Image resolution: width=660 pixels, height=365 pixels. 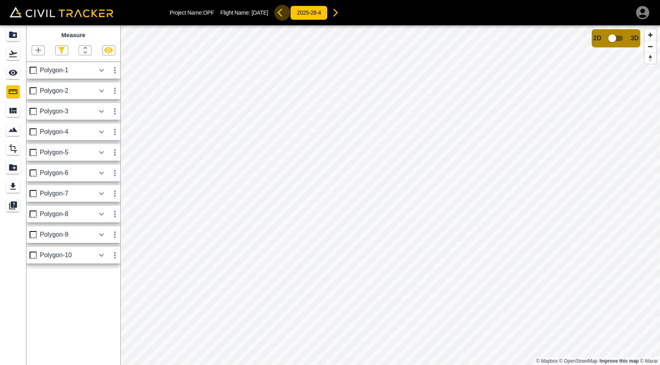 I want to click on a: Mapbox, so click(x=546, y=361).